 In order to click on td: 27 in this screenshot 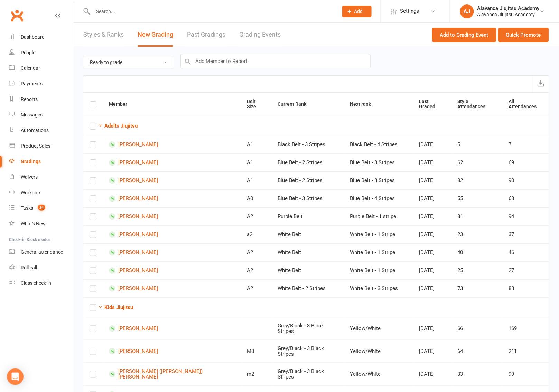, I will do `click(525, 270)`.